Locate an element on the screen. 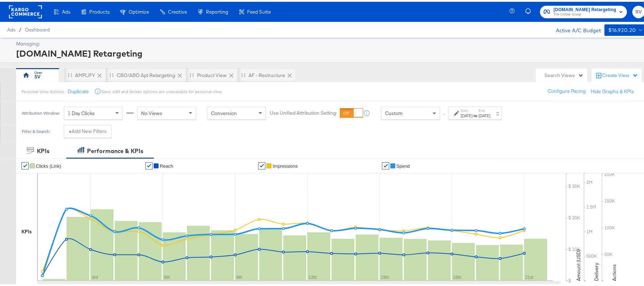  div: AMPLIFY is located at coordinates (85, 73).